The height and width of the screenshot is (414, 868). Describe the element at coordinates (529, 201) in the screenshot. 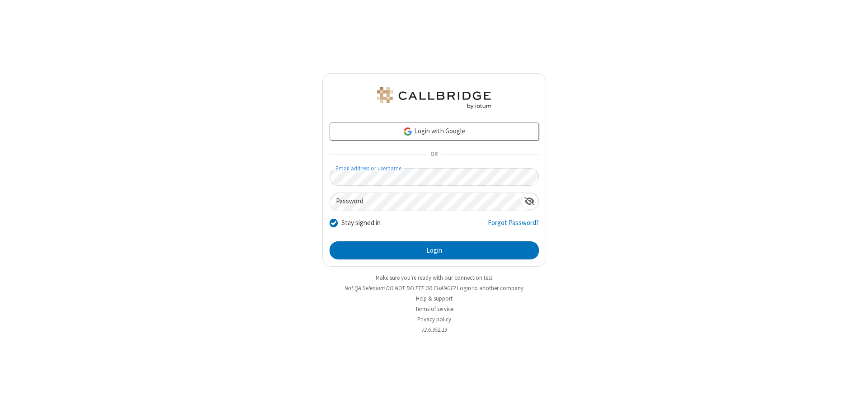

I see `div: Show password` at that location.